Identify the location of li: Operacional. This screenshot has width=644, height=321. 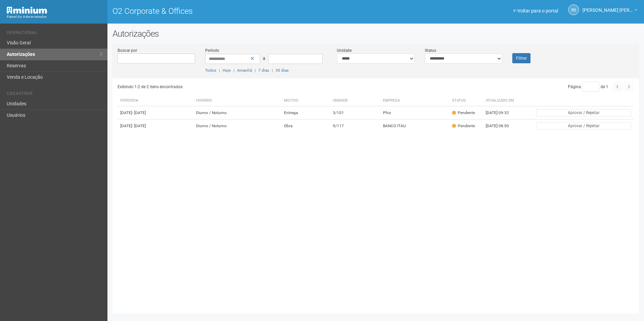
(55, 34).